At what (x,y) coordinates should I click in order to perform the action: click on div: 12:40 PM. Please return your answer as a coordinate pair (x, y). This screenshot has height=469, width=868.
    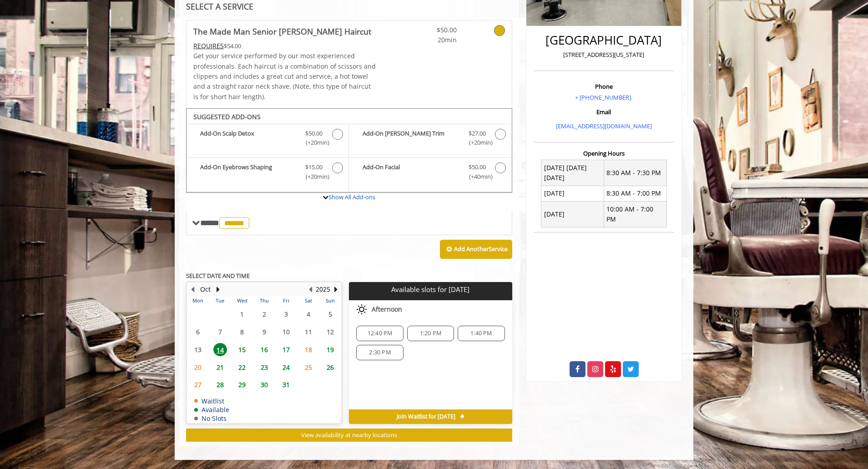
    Looking at the image, I should click on (379, 333).